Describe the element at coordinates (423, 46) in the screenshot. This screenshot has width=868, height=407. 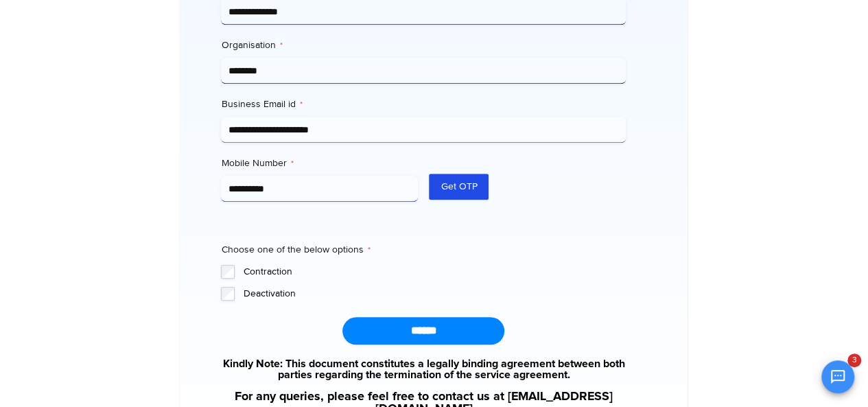
I see `label: Organisation` at that location.